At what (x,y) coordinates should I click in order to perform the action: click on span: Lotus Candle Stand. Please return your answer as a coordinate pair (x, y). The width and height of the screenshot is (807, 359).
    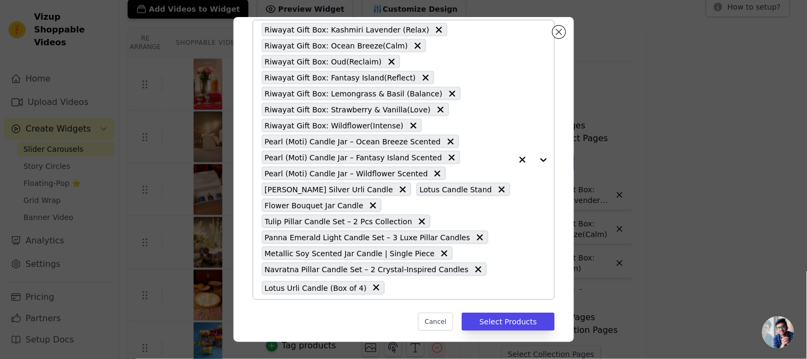
    Looking at the image, I should click on (456, 189).